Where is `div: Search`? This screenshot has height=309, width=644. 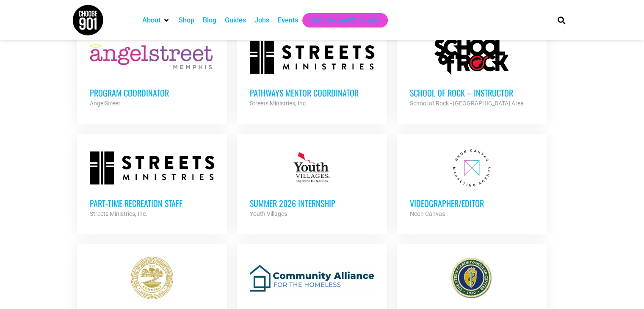
div: Search is located at coordinates (561, 20).